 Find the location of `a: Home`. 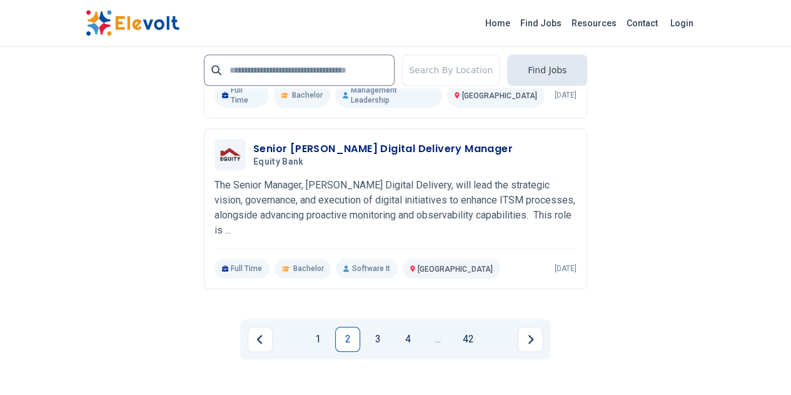

a: Home is located at coordinates (498, 23).